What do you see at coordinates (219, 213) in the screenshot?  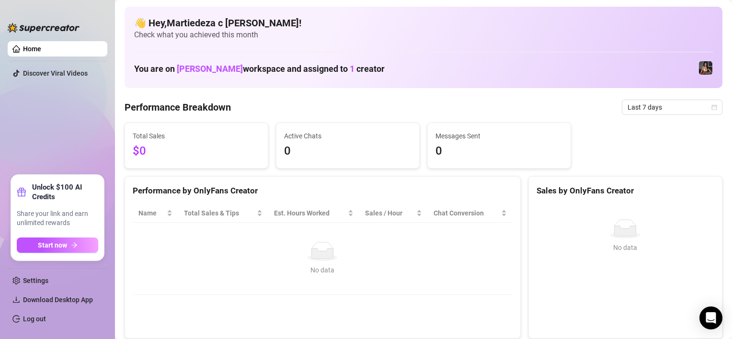 I see `span: Total Sales & Tips` at bounding box center [219, 213].